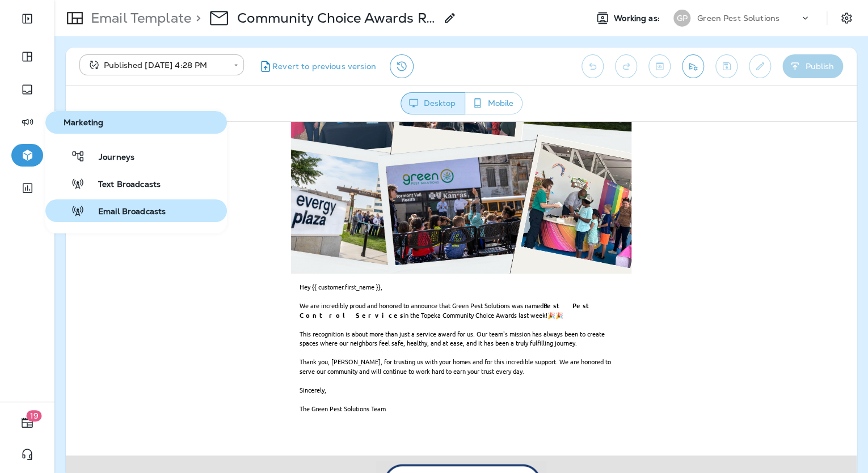 Image resolution: width=868 pixels, height=473 pixels. I want to click on button: Expand Sidebar, so click(27, 18).